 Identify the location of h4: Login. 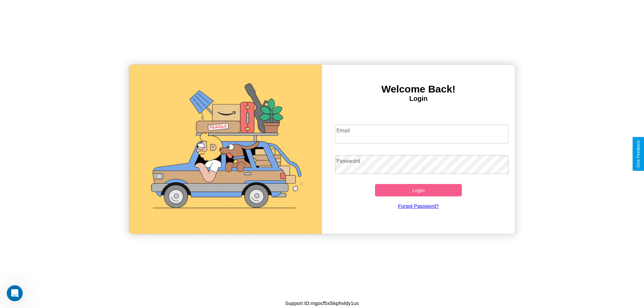
(418, 98).